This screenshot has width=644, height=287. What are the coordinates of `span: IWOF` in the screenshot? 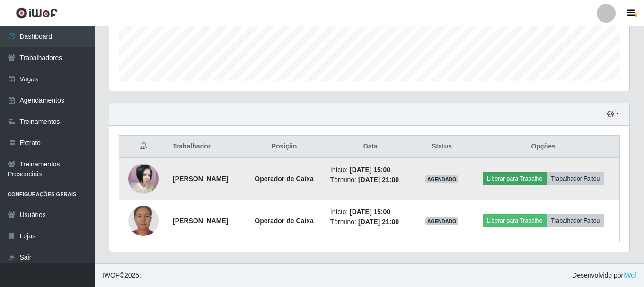 It's located at (110, 276).